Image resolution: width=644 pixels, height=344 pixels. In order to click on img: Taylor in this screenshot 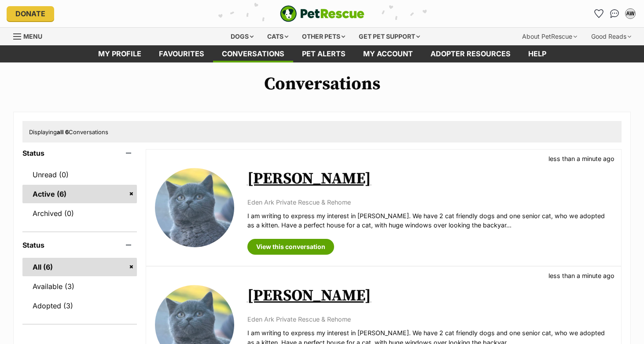, I will do `click(194, 207)`.